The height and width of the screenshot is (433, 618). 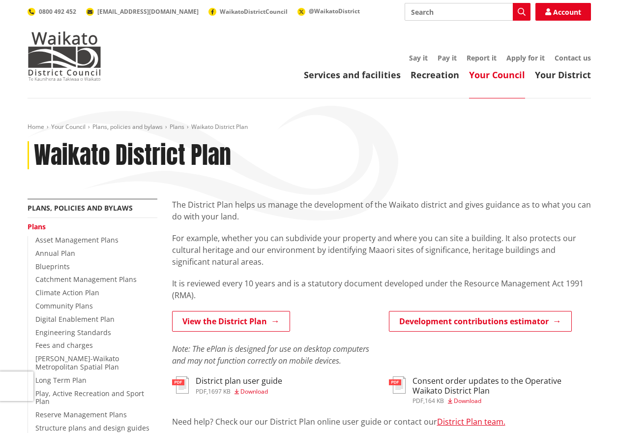 I want to click on a: View the District Plan, so click(x=231, y=321).